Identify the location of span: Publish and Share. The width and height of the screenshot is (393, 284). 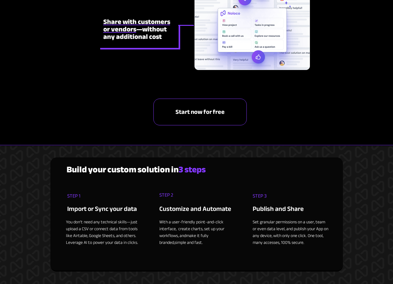
(278, 209).